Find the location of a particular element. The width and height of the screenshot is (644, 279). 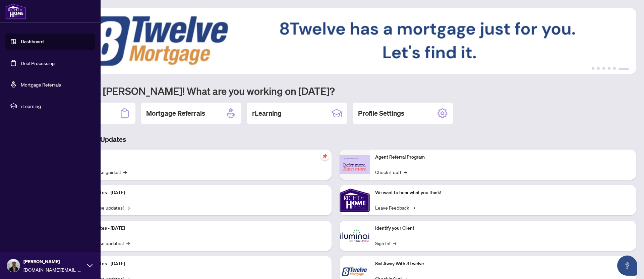

img: We want to hear what you think! is located at coordinates (355, 200).